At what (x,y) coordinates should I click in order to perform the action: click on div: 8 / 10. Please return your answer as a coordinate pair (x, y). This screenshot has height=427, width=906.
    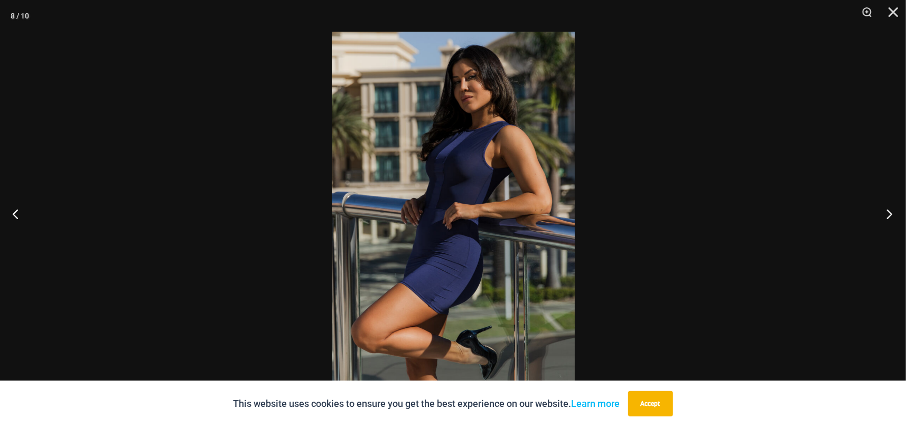
    Looking at the image, I should click on (20, 16).